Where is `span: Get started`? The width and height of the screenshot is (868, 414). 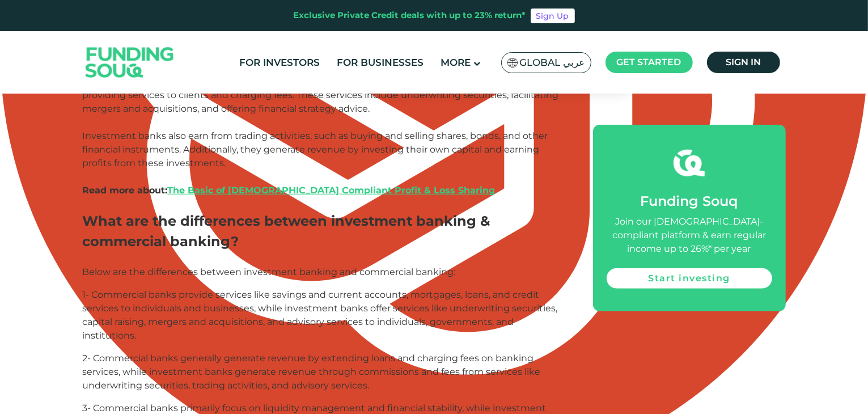 span: Get started is located at coordinates (649, 62).